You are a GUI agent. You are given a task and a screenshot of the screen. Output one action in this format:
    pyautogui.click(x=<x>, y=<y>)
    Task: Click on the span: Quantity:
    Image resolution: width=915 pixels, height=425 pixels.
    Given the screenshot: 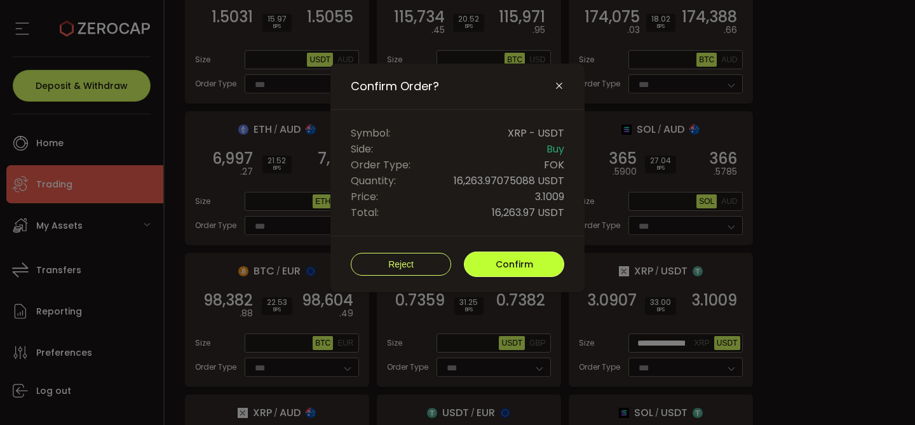 What is the action you would take?
    pyautogui.click(x=373, y=180)
    